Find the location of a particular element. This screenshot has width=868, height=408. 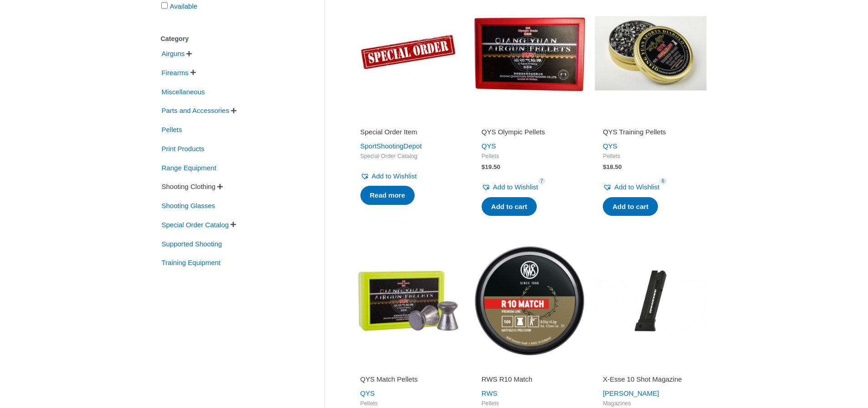

a: X-Esse 10 Shot Magazine is located at coordinates (651, 381).